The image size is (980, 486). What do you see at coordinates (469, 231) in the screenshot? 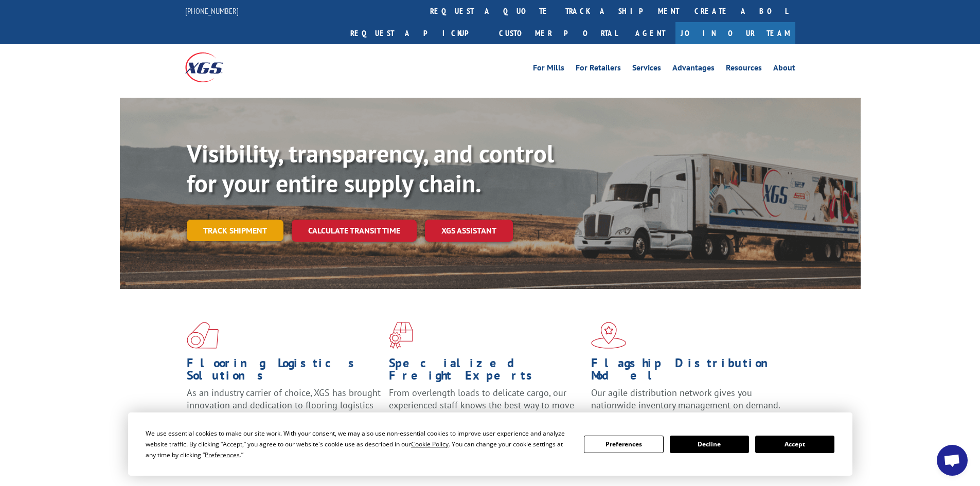
I see `a: XGS ASSISTANT` at bounding box center [469, 231].